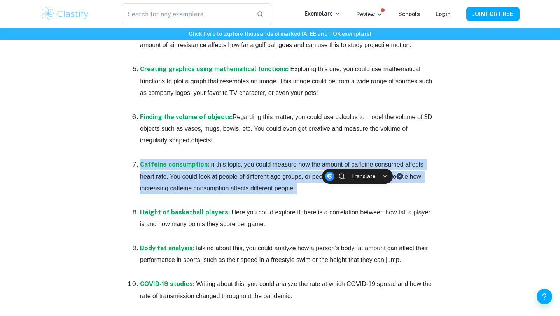 This screenshot has height=316, width=560. What do you see at coordinates (185, 212) in the screenshot?
I see `strong: Height of basketball players:` at bounding box center [185, 212].